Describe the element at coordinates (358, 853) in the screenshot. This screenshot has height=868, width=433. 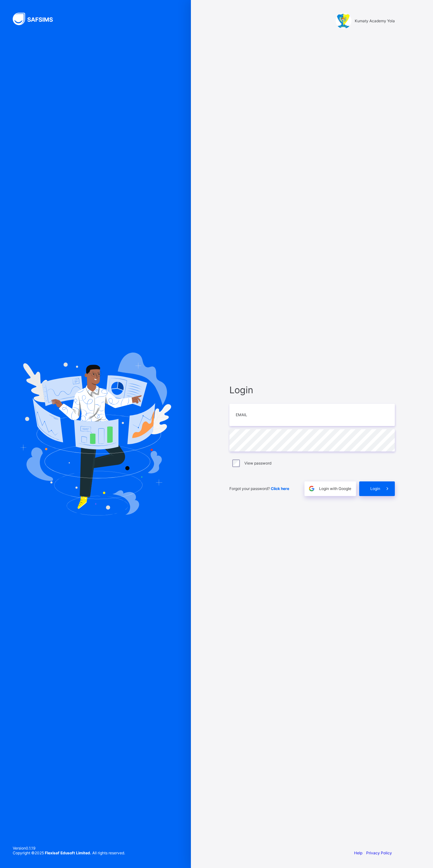
I see `a: Help` at that location.